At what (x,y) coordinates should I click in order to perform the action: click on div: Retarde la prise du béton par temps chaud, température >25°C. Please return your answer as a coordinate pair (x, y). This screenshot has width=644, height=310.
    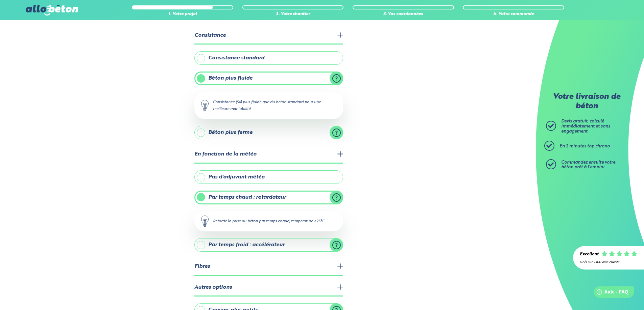
    Looking at the image, I should click on (269, 222).